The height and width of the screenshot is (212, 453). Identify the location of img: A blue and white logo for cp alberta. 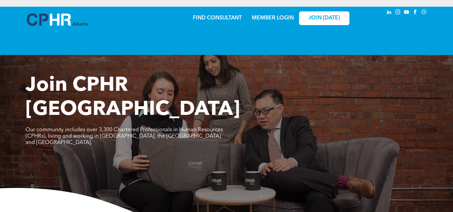
(57, 19).